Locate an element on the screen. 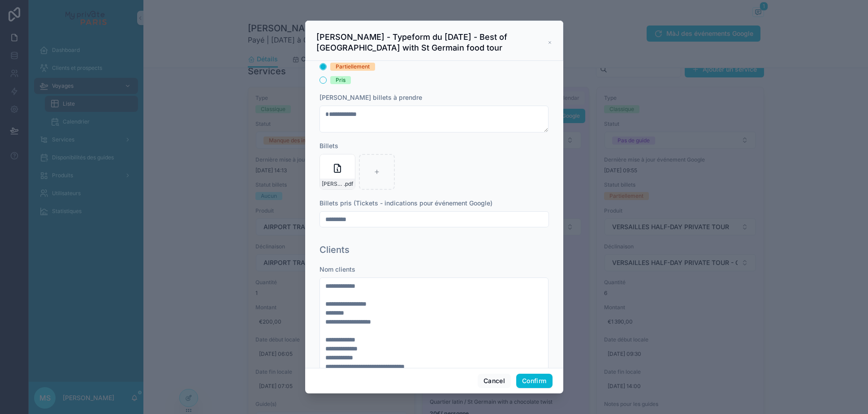 This screenshot has height=414, width=868. button: Cancel is located at coordinates (494, 381).